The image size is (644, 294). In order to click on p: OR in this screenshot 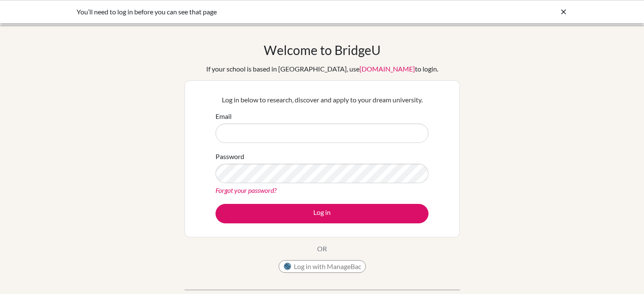, I will do `click(322, 249)`.